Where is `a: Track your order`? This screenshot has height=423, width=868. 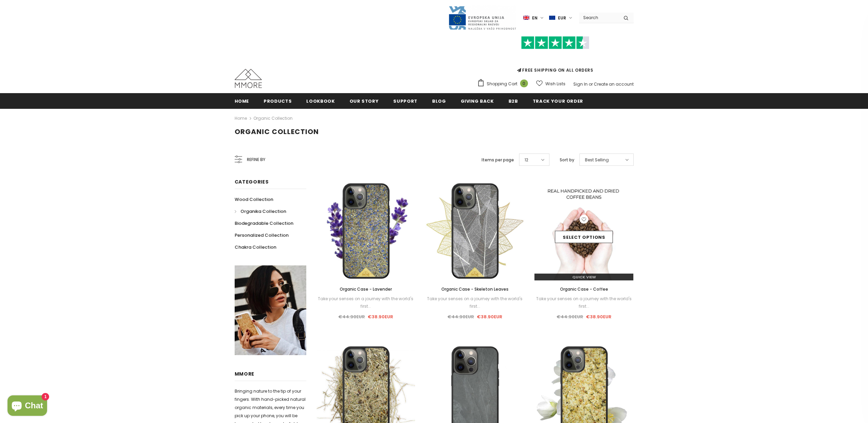 a: Track your order is located at coordinates (558, 101).